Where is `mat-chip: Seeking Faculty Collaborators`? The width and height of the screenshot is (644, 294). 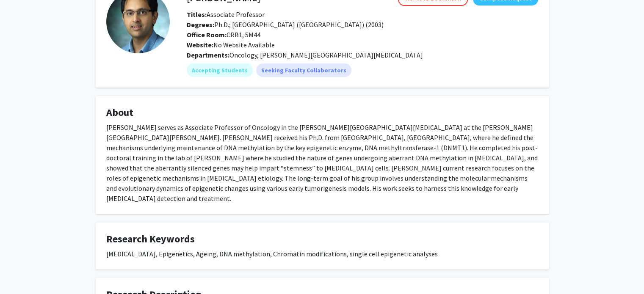 mat-chip: Seeking Faculty Collaborators is located at coordinates (304, 70).